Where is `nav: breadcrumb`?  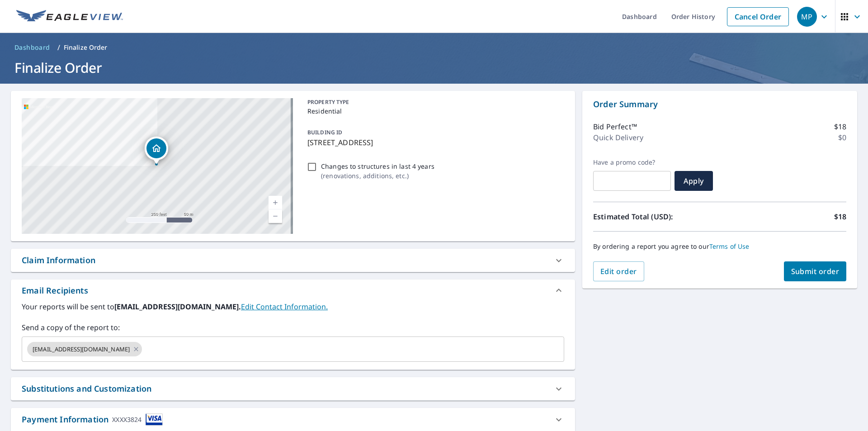 nav: breadcrumb is located at coordinates (434, 47).